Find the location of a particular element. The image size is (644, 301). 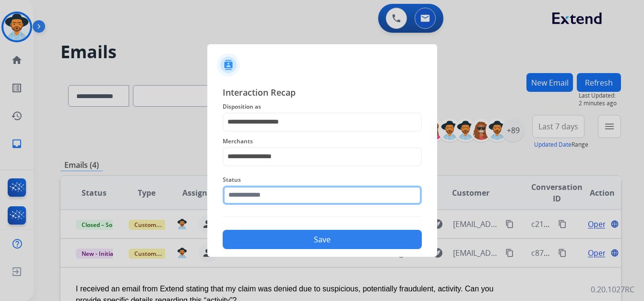

span: Interaction Recap is located at coordinates (322, 94).